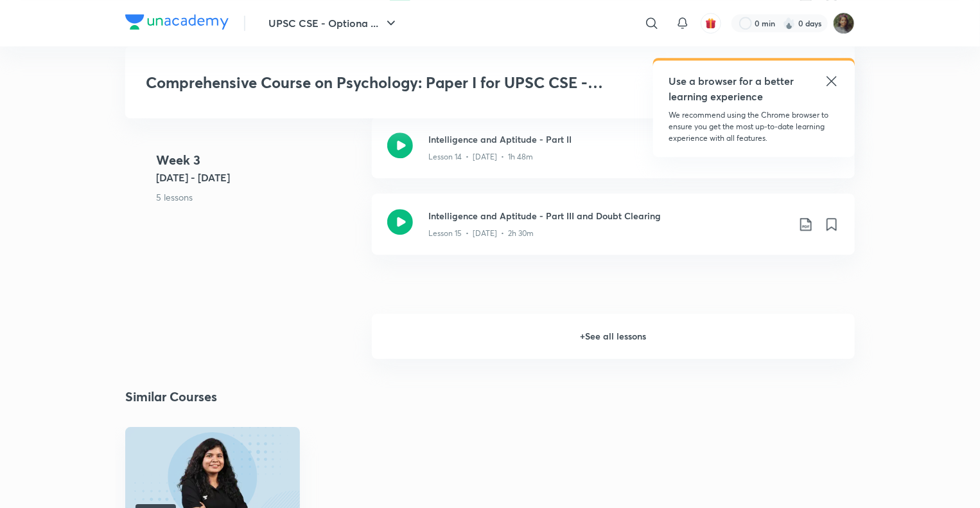 The height and width of the screenshot is (508, 980). What do you see at coordinates (608, 215) in the screenshot?
I see `h3: Intelligence and Aptitude - Part III and Doubt Clearing` at bounding box center [608, 215].